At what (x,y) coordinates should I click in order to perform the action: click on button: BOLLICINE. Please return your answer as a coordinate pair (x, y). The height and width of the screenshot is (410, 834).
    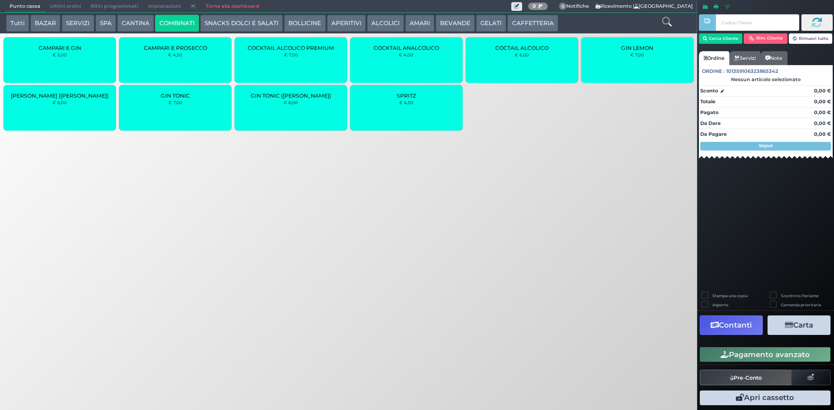
    Looking at the image, I should click on (304, 23).